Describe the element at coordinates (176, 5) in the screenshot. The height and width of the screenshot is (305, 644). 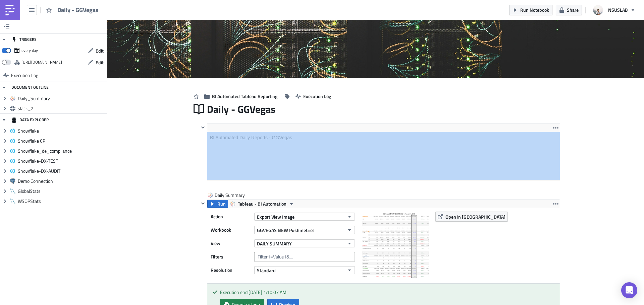
I see `p: BI Automated Daily Reports - GGVegas` at that location.